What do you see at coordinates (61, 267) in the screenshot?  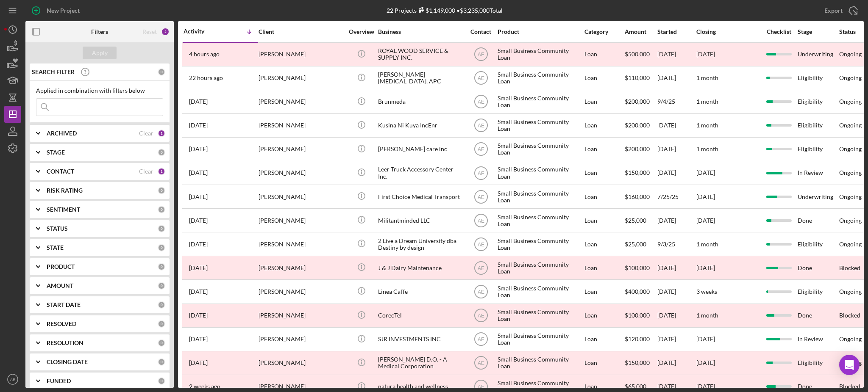 I see `b: PRODUCT` at bounding box center [61, 267].